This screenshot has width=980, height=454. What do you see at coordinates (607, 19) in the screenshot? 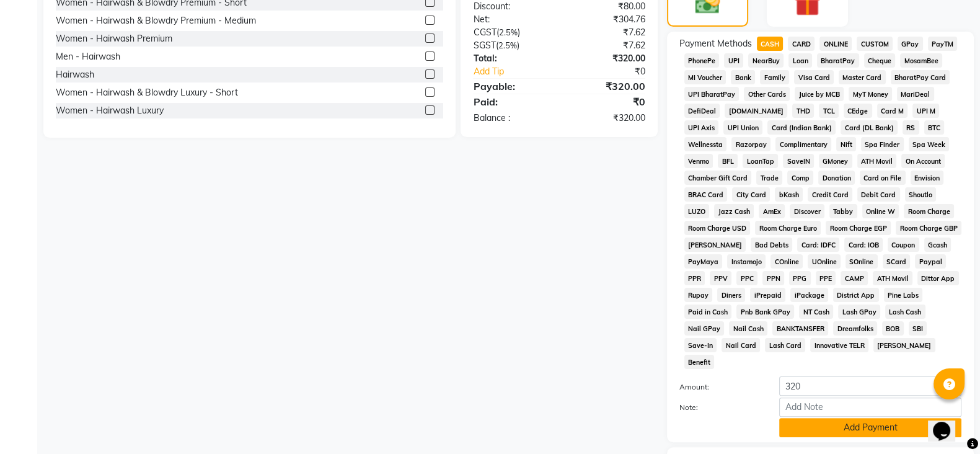
I see `div: ₹304.76` at bounding box center [607, 19].